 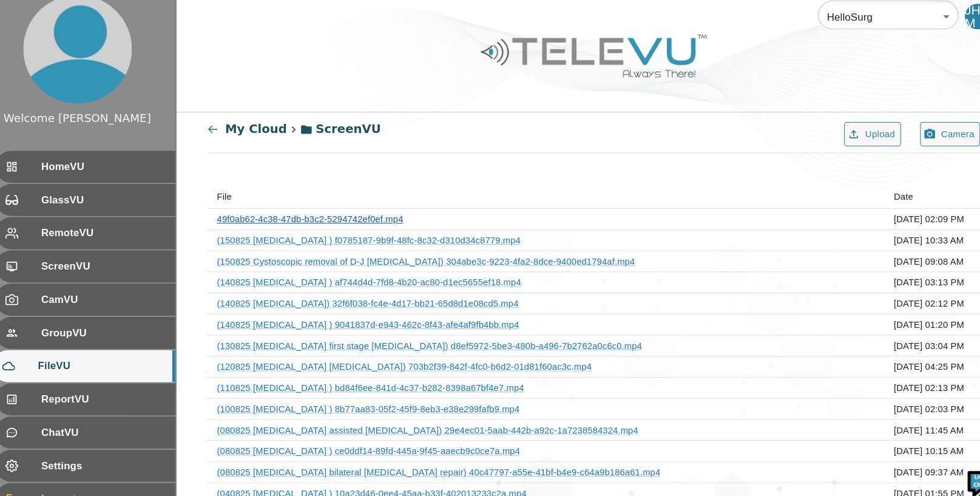 I want to click on span: HomeVU, so click(x=117, y=169).